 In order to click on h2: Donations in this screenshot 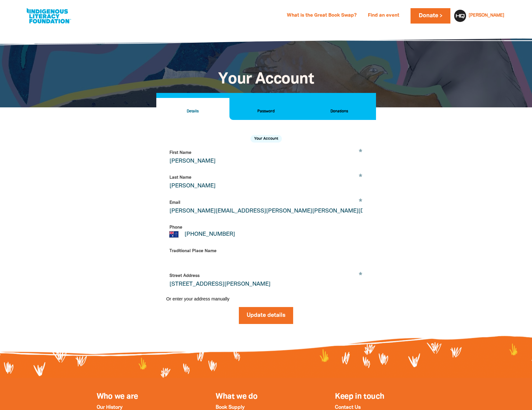, I will do `click(339, 112)`.